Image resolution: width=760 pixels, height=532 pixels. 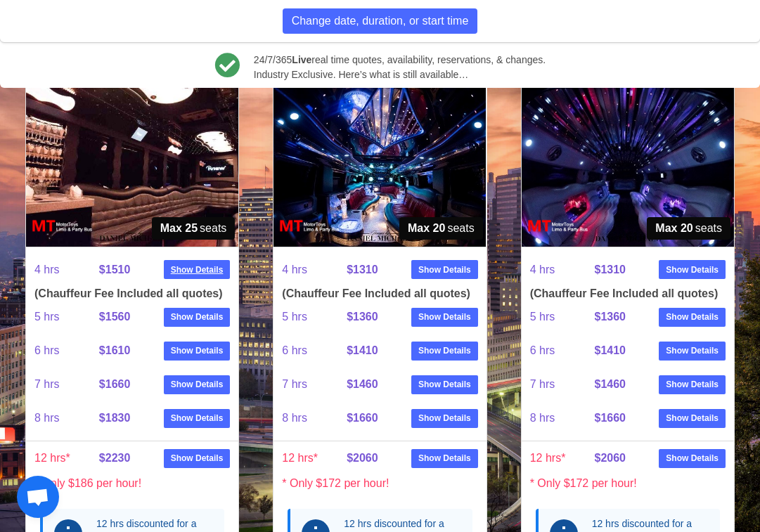 I want to click on strong: $1560, so click(x=114, y=316).